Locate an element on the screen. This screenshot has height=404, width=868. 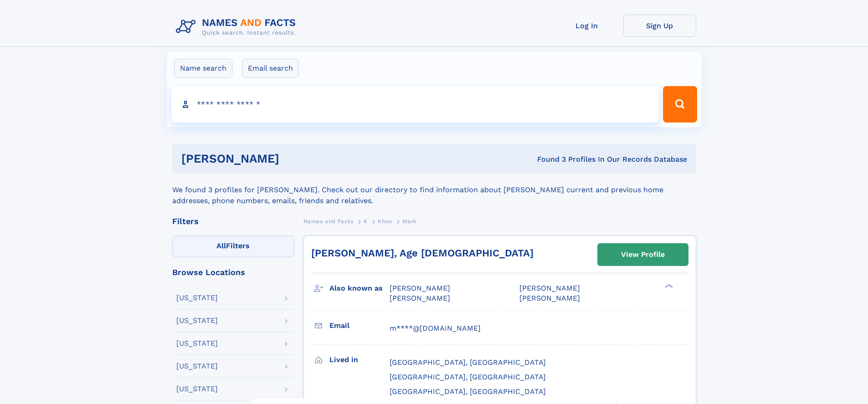
div: Browse Locations is located at coordinates (234, 273).